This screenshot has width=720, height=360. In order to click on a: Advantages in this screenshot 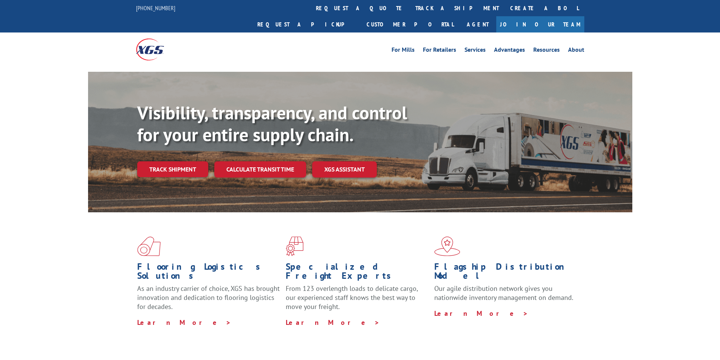, I will do `click(510, 51)`.